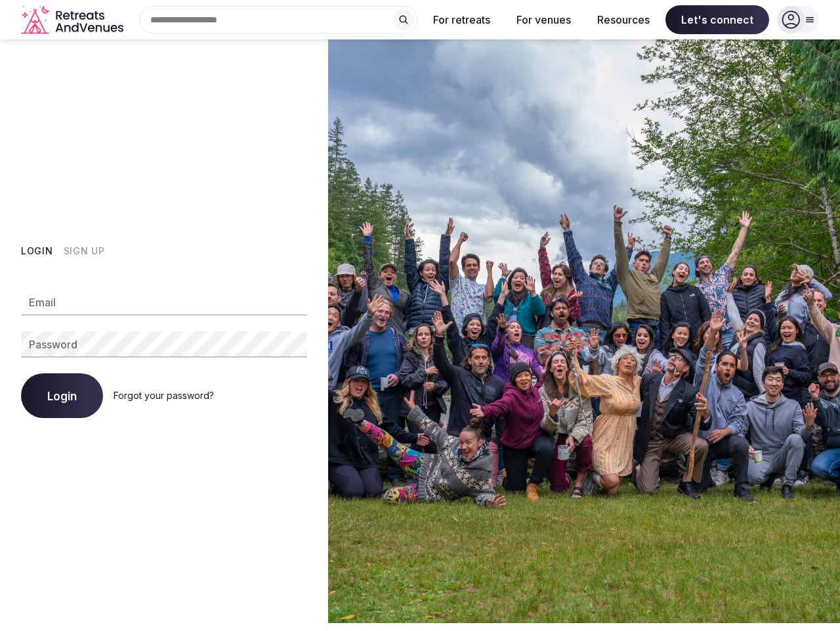 This screenshot has height=631, width=840. I want to click on a: Forgot your password?, so click(164, 395).